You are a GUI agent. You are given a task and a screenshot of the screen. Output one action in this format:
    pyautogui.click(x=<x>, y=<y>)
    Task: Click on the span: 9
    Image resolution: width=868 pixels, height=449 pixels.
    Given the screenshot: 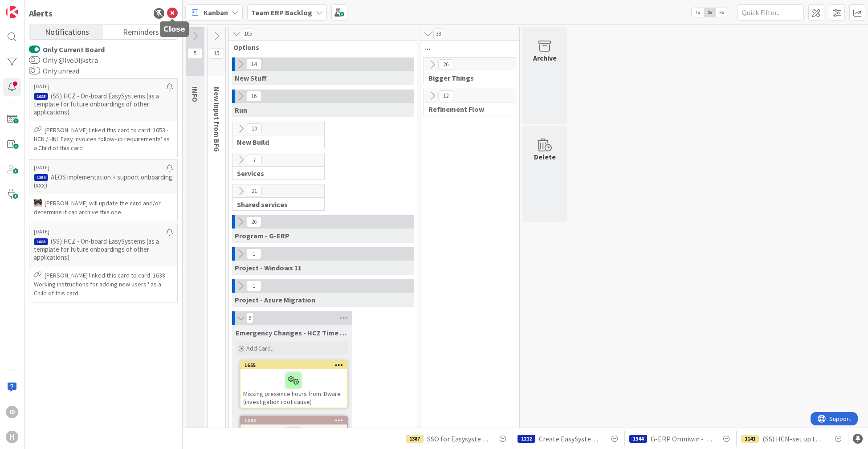 What is the action you would take?
    pyautogui.click(x=250, y=318)
    